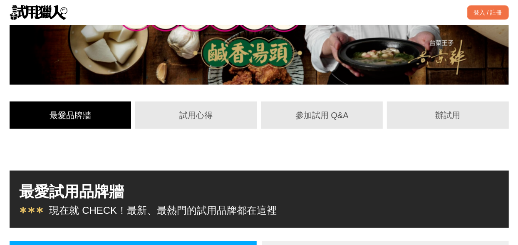 The height and width of the screenshot is (245, 518). Describe the element at coordinates (196, 115) in the screenshot. I see `div: 試用心得` at that location.